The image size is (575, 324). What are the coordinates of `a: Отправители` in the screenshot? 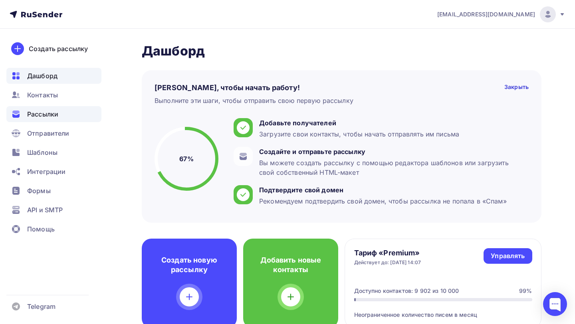 It's located at (54, 133).